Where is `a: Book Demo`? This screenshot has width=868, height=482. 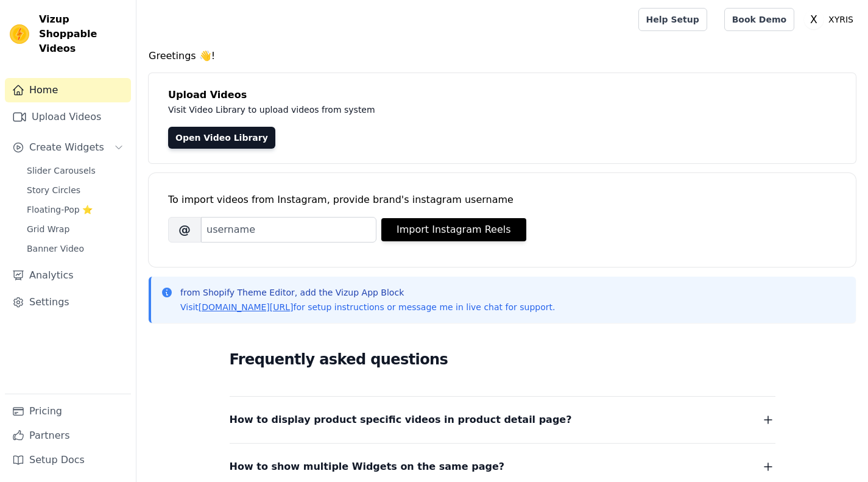 a: Book Demo is located at coordinates (759, 20).